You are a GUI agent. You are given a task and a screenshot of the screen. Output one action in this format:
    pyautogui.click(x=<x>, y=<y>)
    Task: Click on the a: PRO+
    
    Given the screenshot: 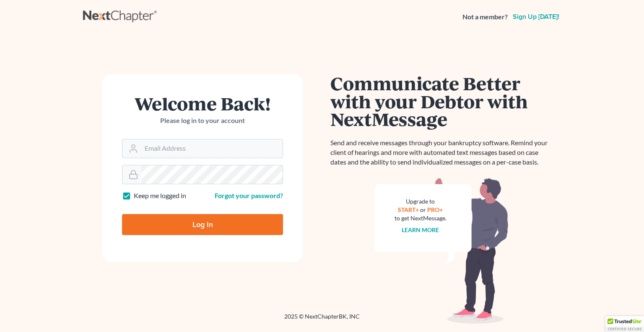 What is the action you would take?
    pyautogui.click(x=435, y=209)
    